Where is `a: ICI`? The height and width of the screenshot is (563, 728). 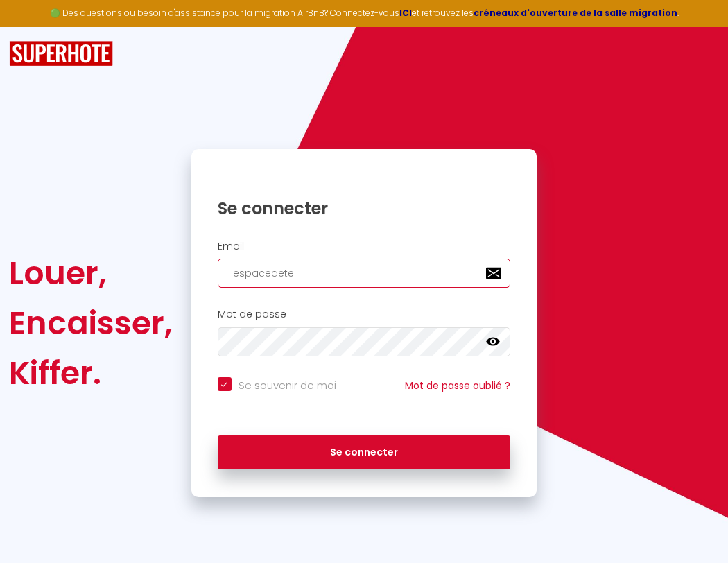 a: ICI is located at coordinates (405, 12).